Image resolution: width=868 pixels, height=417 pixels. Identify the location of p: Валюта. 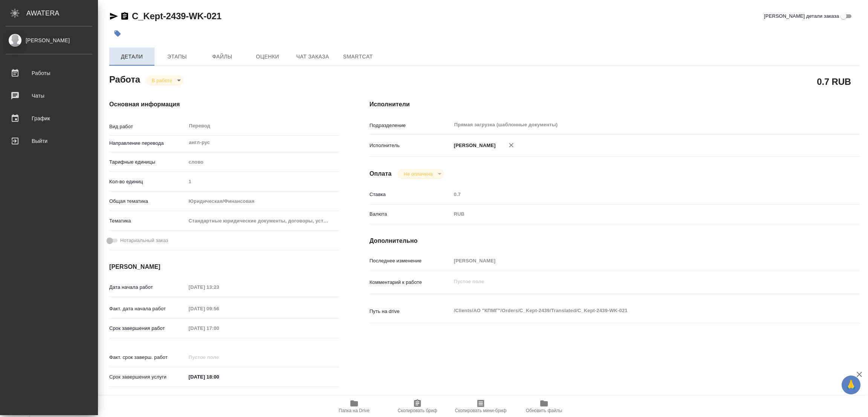
(410, 214).